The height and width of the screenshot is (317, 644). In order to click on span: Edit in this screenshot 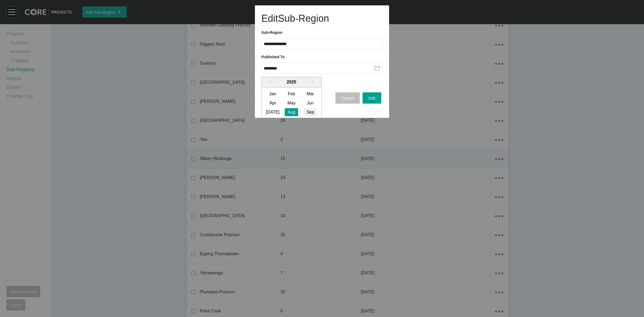, I will do `click(372, 98)`.